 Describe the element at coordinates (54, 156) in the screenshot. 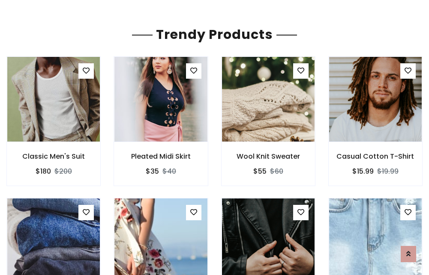

I see `h6: Classic Men's Suit` at that location.